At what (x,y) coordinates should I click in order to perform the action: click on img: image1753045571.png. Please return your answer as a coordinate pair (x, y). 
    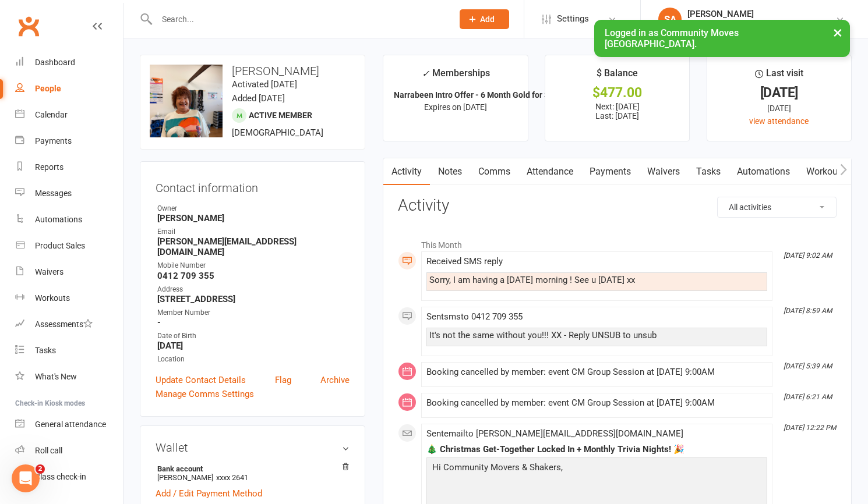
    Looking at the image, I should click on (186, 101).